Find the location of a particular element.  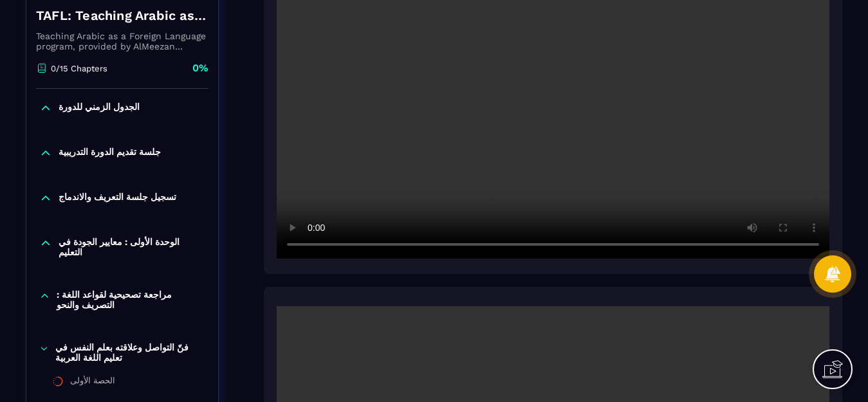

p: الوحدة الأولى : معايير الجودة في التعليم is located at coordinates (132, 247).